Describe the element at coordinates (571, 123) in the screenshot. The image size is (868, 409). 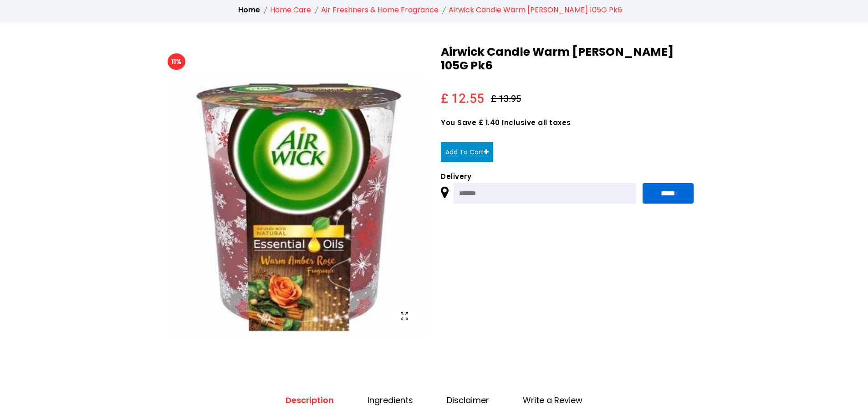
I see `span: You Save £ 1.40 Inclusive all taxes` at that location.